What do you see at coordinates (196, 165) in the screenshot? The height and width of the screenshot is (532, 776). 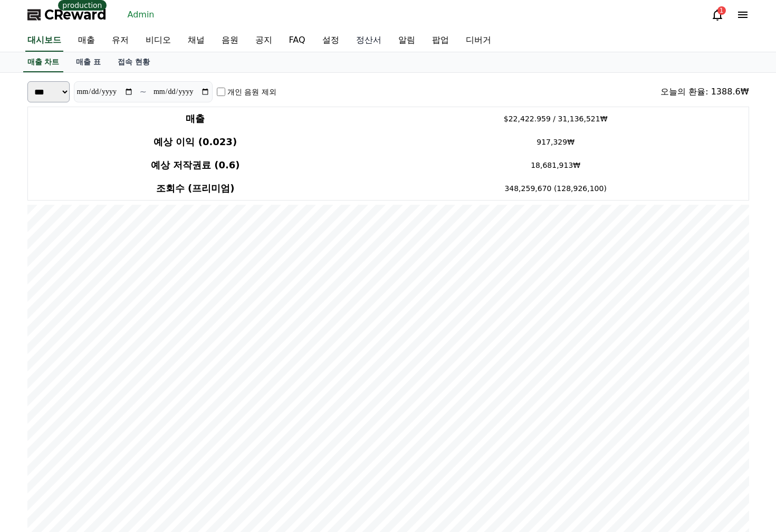 I see `h4: 예상 저작권료 (0.6)` at bounding box center [196, 165].